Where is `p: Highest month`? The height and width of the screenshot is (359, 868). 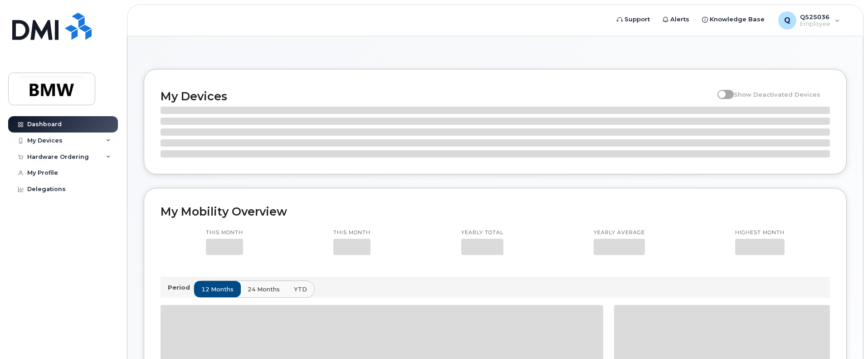
p: Highest month is located at coordinates (759, 233).